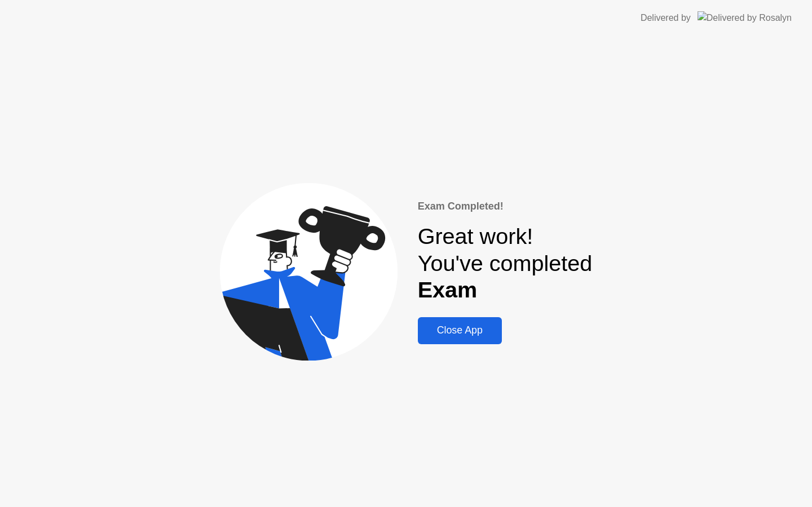 The image size is (812, 507). What do you see at coordinates (505, 263) in the screenshot?
I see `div: Great work! You've completed` at bounding box center [505, 263].